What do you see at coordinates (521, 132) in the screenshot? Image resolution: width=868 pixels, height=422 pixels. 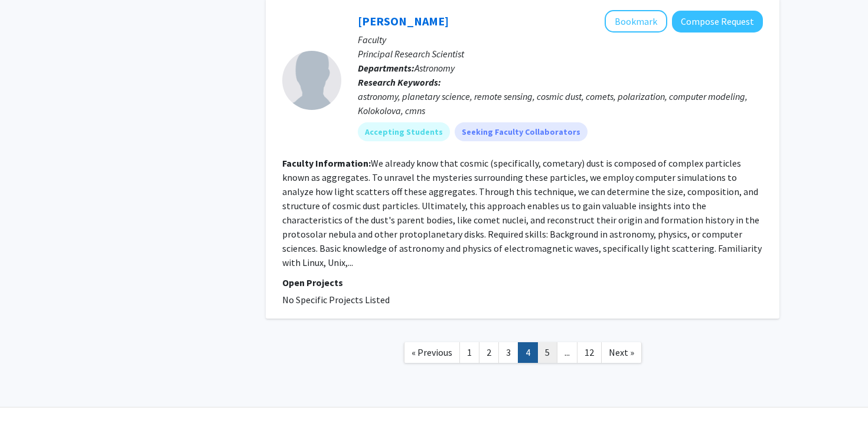 I see `mat-chip: Seeking Faculty Collaborators` at bounding box center [521, 132].